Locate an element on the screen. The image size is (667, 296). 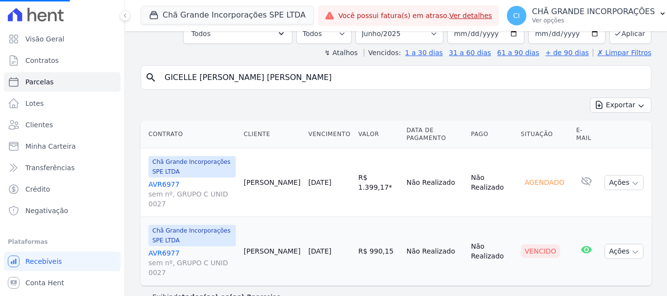
a: Contratos is located at coordinates (62, 61).